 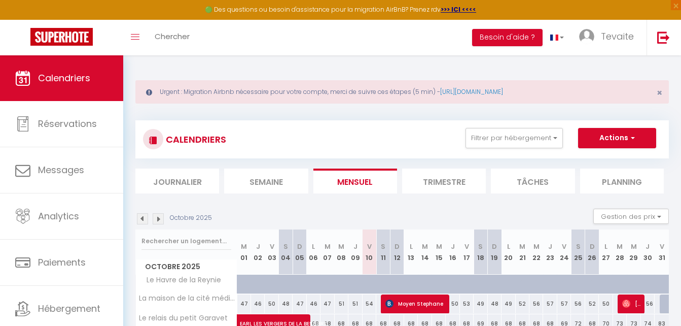 What do you see at coordinates (662, 252) in the screenshot?
I see `th: 31` at bounding box center [662, 252].